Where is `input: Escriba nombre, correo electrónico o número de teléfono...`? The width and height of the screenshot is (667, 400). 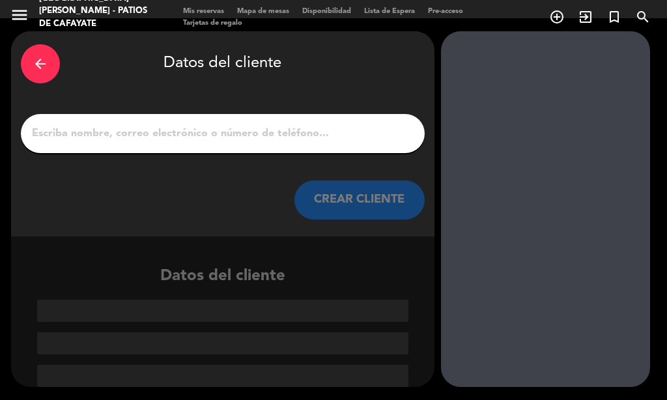 input: Escriba nombre, correo electrónico o número de teléfono... is located at coordinates (223, 134).